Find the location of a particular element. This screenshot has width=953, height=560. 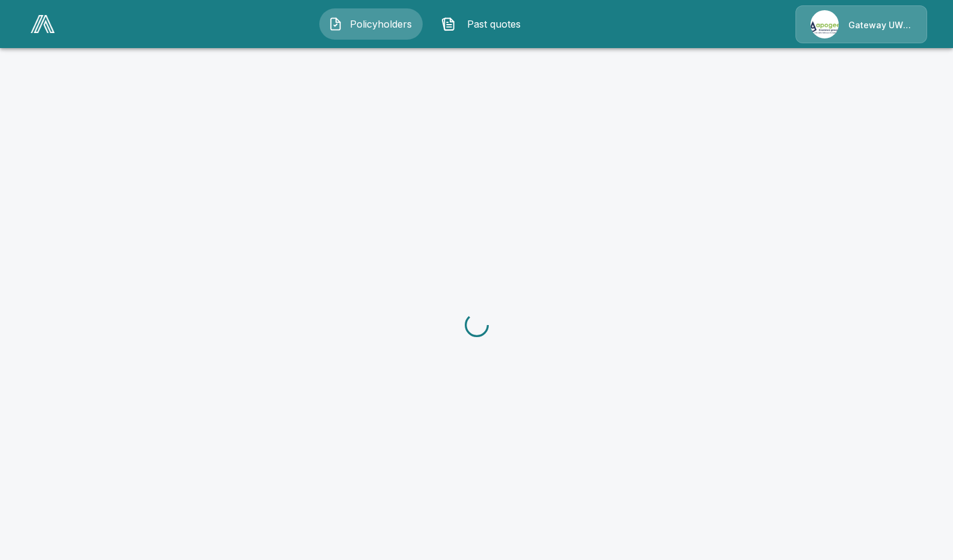

a: Policyholders IconPolicyholders is located at coordinates (372, 24).